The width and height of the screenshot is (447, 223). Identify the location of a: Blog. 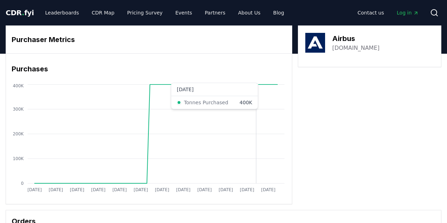
(278, 13).